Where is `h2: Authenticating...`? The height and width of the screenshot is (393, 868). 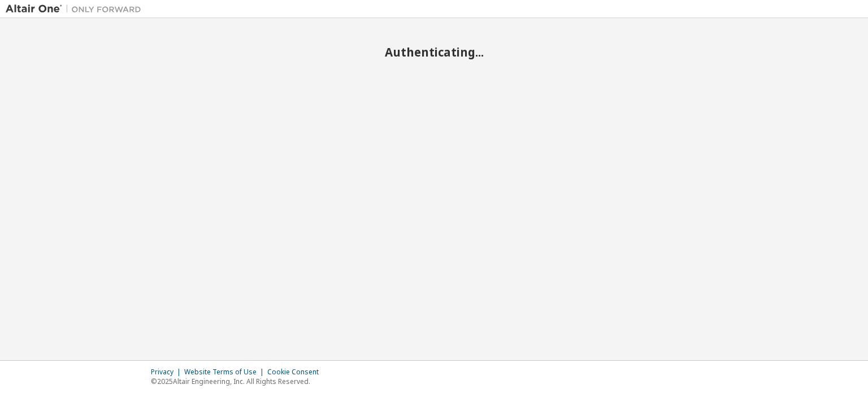
h2: Authenticating... is located at coordinates (434, 52).